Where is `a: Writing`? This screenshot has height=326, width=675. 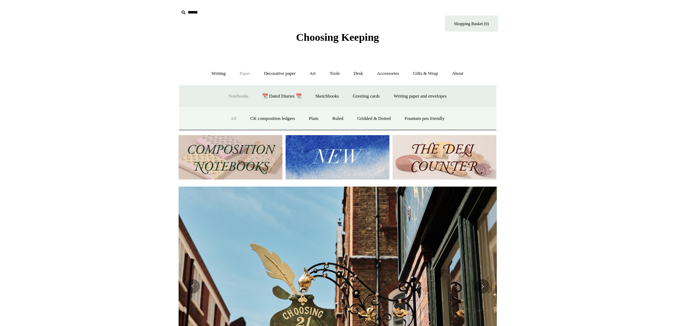
a: Writing is located at coordinates (219, 73).